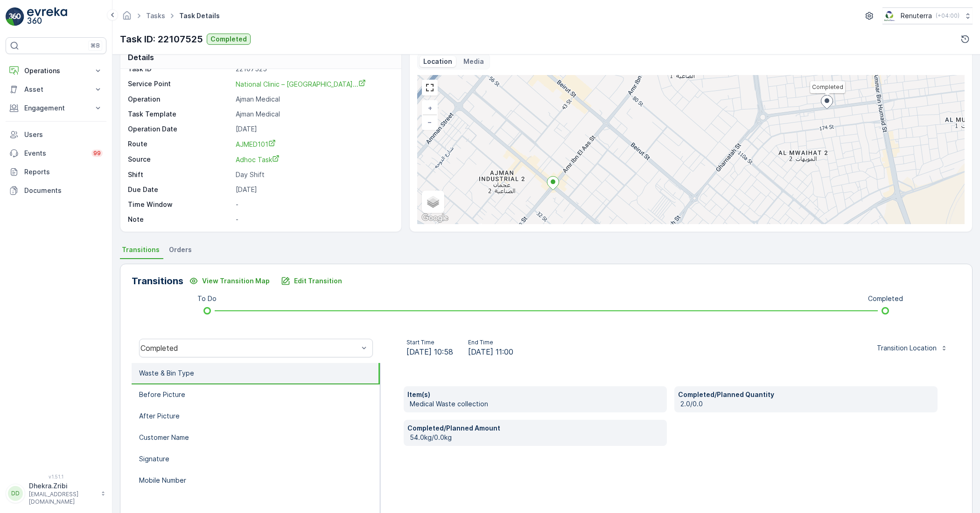  Describe the element at coordinates (430, 343) in the screenshot. I see `p: Start Time` at that location.